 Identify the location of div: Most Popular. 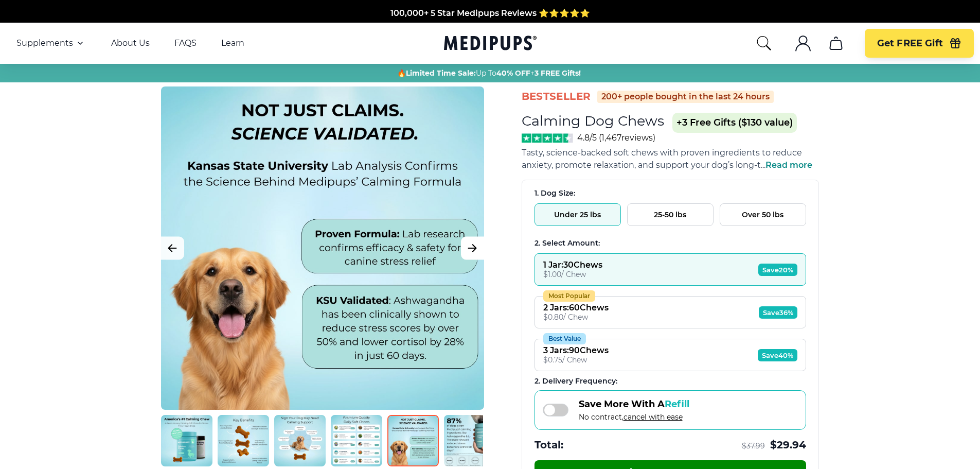
(569, 296).